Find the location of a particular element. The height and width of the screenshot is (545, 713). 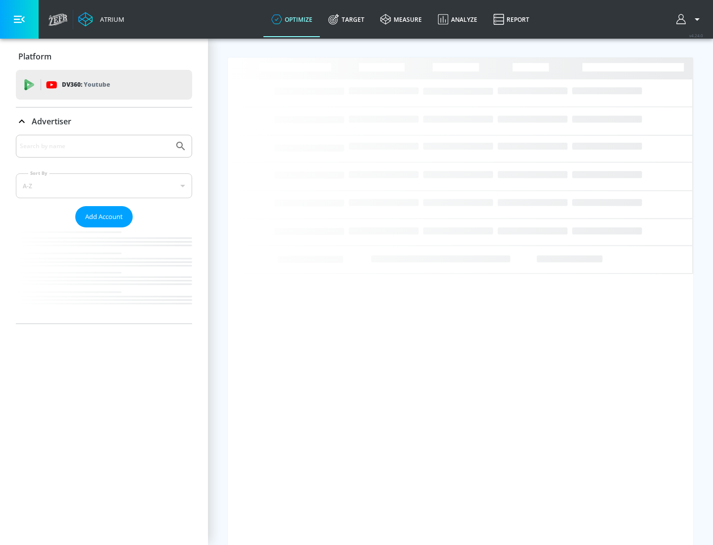

div: DV360: Youtube is located at coordinates (104, 85).